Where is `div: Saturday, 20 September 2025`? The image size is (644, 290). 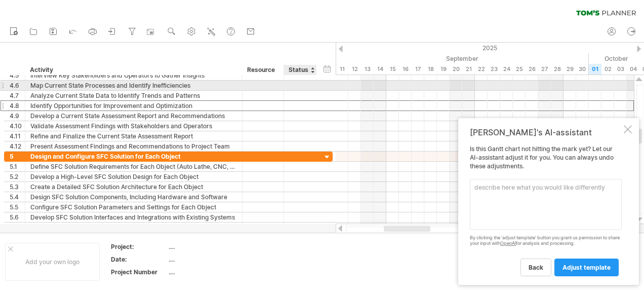
div: Saturday, 20 September 2025 is located at coordinates (456, 69).